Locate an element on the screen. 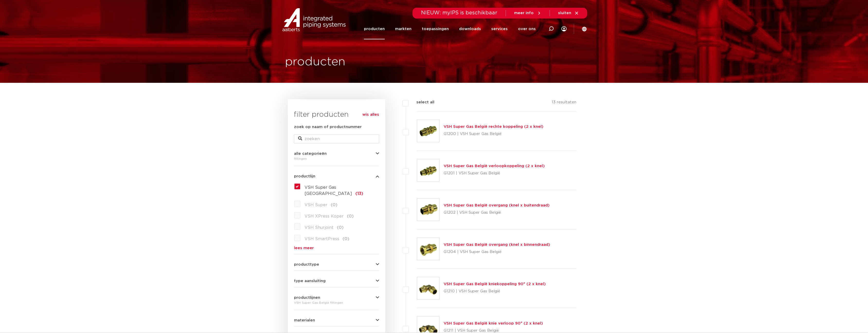  div: VSH Super Gas België fittingen is located at coordinates (336, 303).